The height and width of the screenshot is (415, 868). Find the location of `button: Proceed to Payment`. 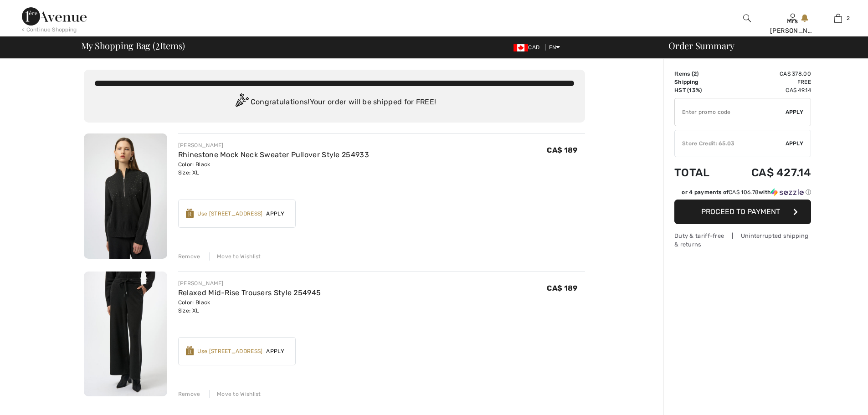

button: Proceed to Payment is located at coordinates (743, 212).